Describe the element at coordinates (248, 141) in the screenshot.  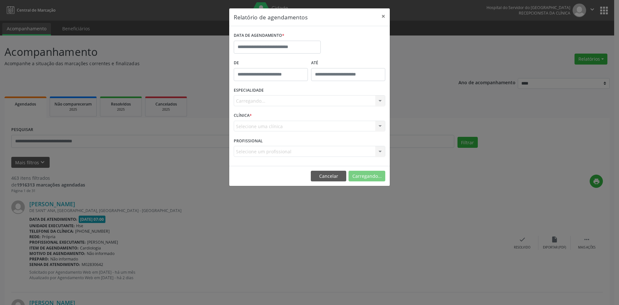
I see `label: PROFISSIONAL` at that location.